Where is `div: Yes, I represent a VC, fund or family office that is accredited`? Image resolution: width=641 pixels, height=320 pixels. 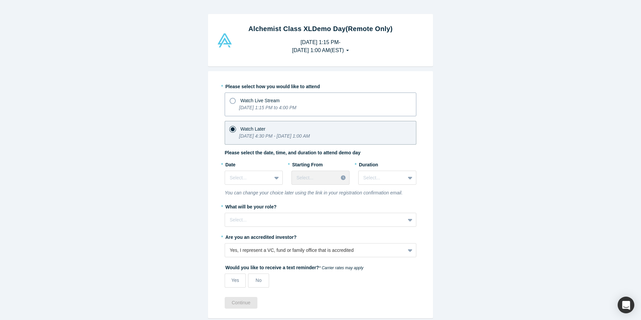 div: Yes, I represent a VC, fund or family office that is accredited is located at coordinates (315, 250).